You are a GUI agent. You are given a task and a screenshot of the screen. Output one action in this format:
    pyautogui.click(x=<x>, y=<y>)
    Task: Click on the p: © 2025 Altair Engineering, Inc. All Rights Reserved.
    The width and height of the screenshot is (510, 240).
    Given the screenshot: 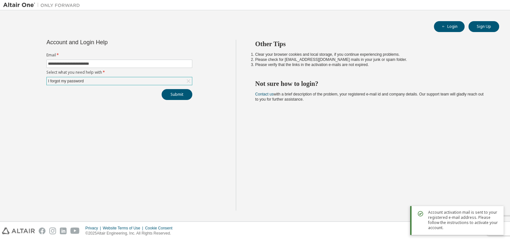 What is the action you would take?
    pyautogui.click(x=131, y=233)
    